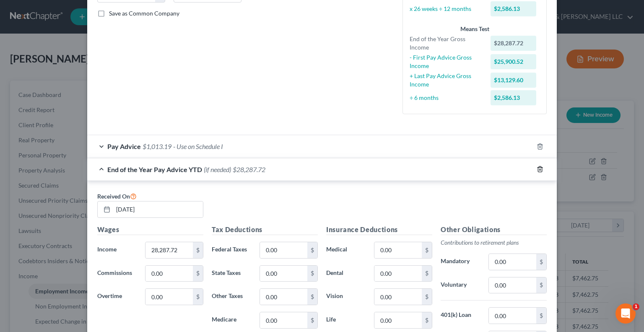 The image size is (644, 332). Describe the element at coordinates (265, 230) in the screenshot. I see `h5: Tax Deductions` at that location.